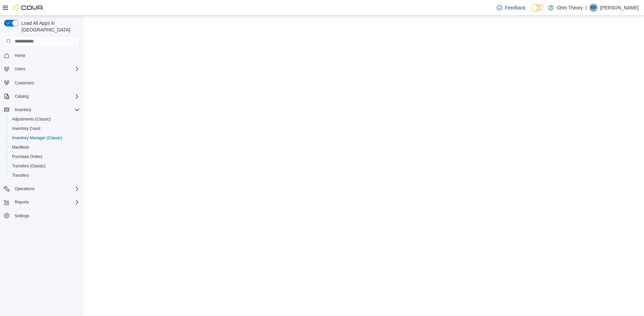 This screenshot has width=644, height=316. What do you see at coordinates (42, 215) in the screenshot?
I see `button: Settings` at bounding box center [42, 215].